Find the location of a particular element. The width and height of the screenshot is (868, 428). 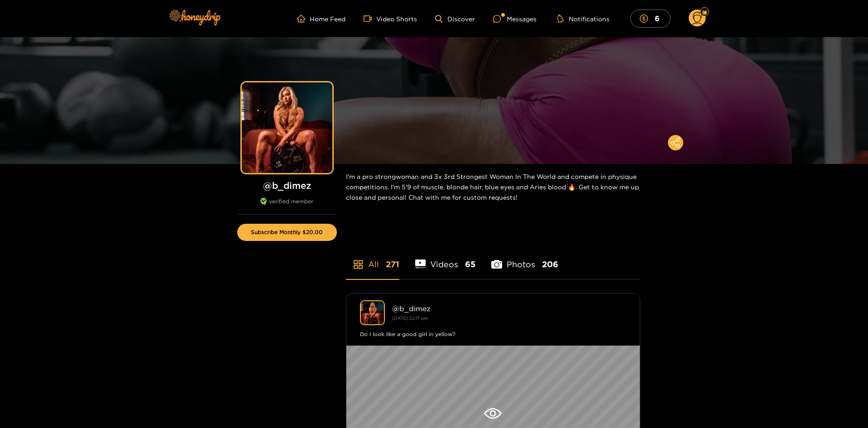

div: Messages is located at coordinates (515, 18).